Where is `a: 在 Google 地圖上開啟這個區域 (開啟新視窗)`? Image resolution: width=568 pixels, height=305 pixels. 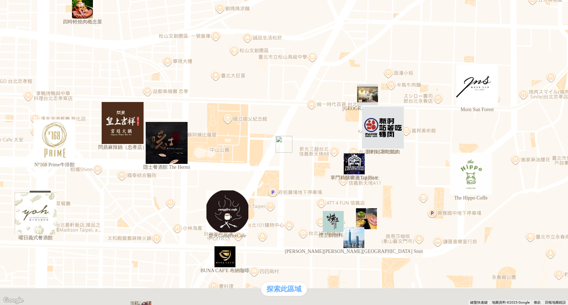 a: 在 Google 地圖上開啟這個區域 (開啟新視窗) is located at coordinates (13, 301).